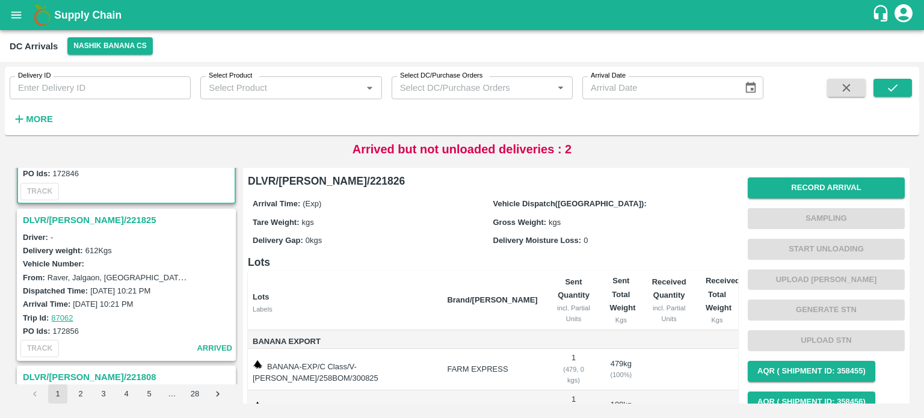  I want to click on input: Select DC/Purchase Orders, so click(464, 88).